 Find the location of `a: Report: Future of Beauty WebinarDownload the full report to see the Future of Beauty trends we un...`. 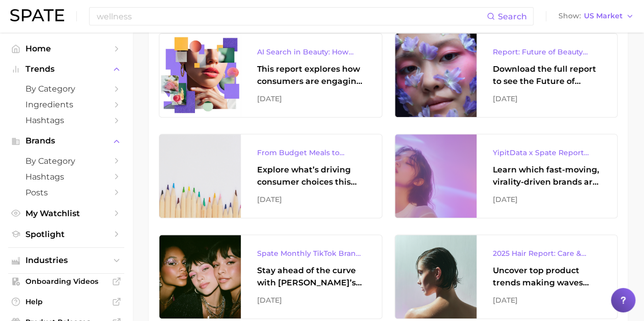

a: Report: Future of Beauty WebinarDownload the full report to see the Future of Beauty trends we un... is located at coordinates (506, 75).